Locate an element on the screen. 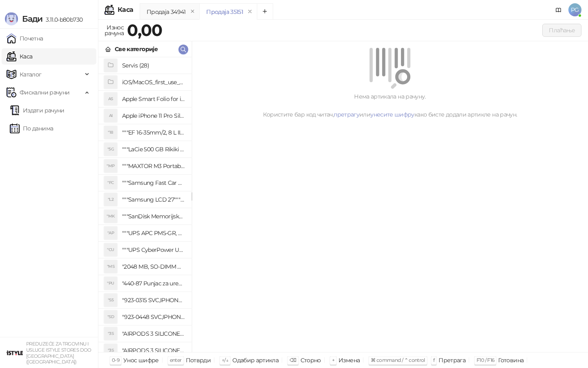 Image resolution: width=588 pixels, height=368 pixels. div: Готовина is located at coordinates (511, 360).